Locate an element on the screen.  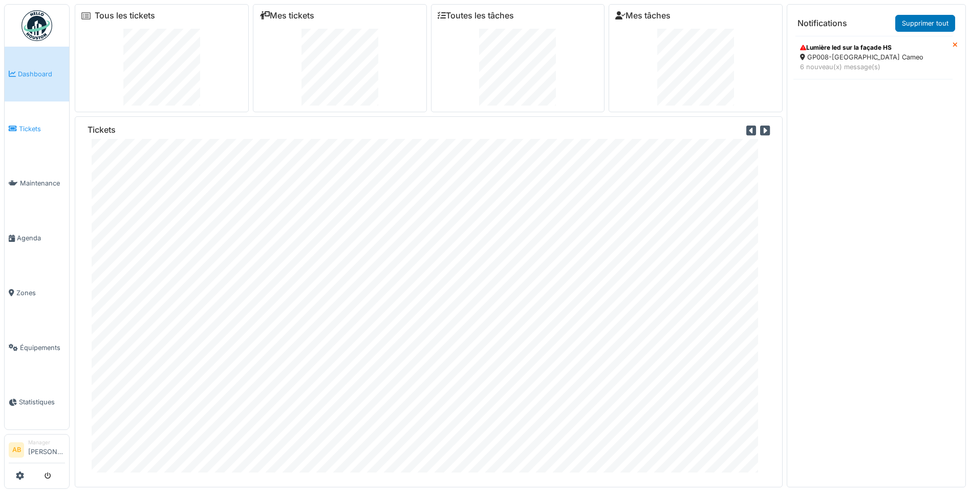
img: Badge_color-CXgf-gQk.svg is located at coordinates (37, 26).